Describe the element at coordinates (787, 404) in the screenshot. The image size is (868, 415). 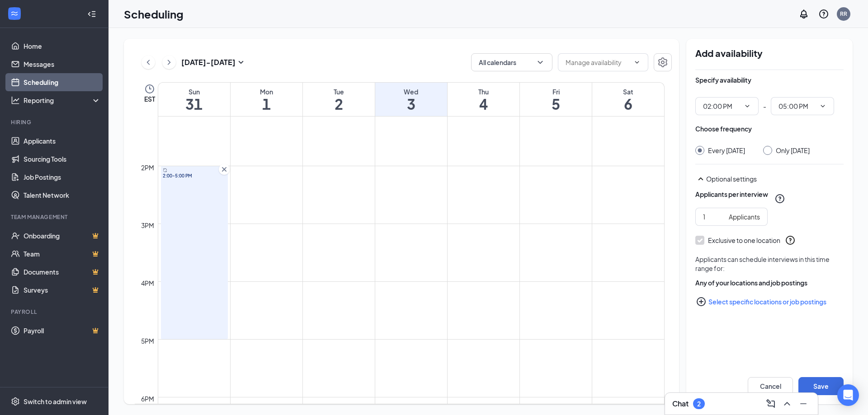
I see `svg: ChevronUp` at that location.